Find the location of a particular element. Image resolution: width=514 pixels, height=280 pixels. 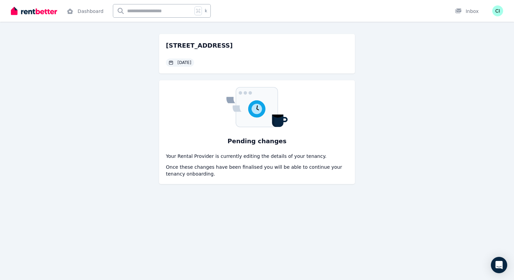

p: Your Rental Provider is currently editing the details of your tenancy. is located at coordinates (257, 156).